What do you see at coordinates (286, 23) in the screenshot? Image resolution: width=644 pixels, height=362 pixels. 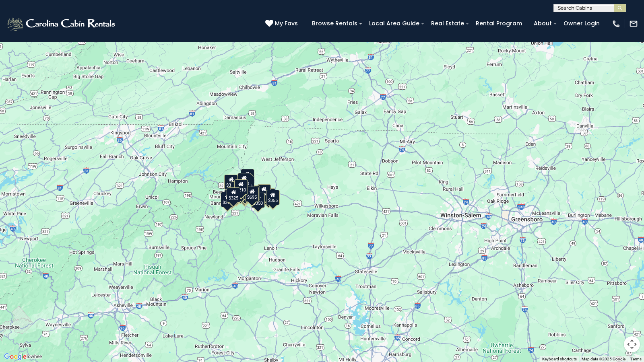 I see `span: My Favs` at bounding box center [286, 23].